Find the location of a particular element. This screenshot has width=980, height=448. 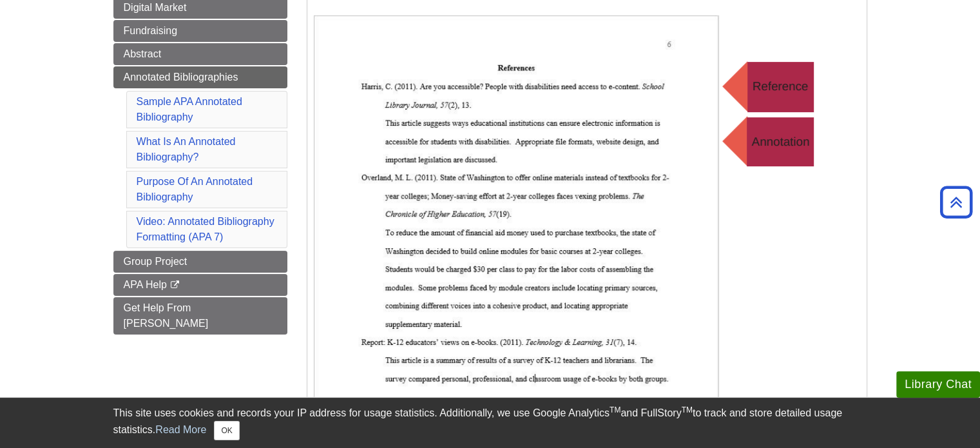

a: APA Help is located at coordinates (200, 285).